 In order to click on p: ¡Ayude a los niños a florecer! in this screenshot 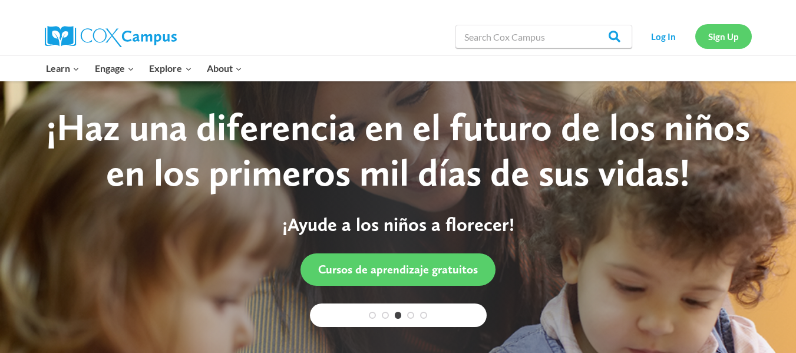, I will do `click(398, 225)`.